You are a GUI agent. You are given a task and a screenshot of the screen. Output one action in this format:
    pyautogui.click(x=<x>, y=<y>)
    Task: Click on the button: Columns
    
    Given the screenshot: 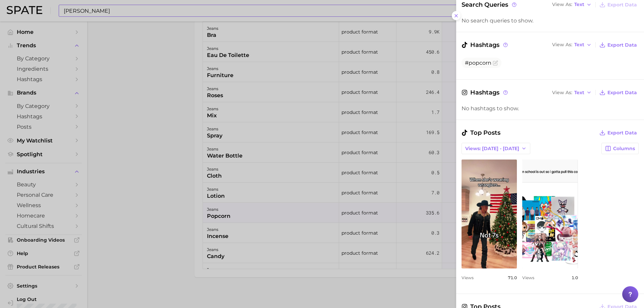 What is the action you would take?
    pyautogui.click(x=620, y=149)
    